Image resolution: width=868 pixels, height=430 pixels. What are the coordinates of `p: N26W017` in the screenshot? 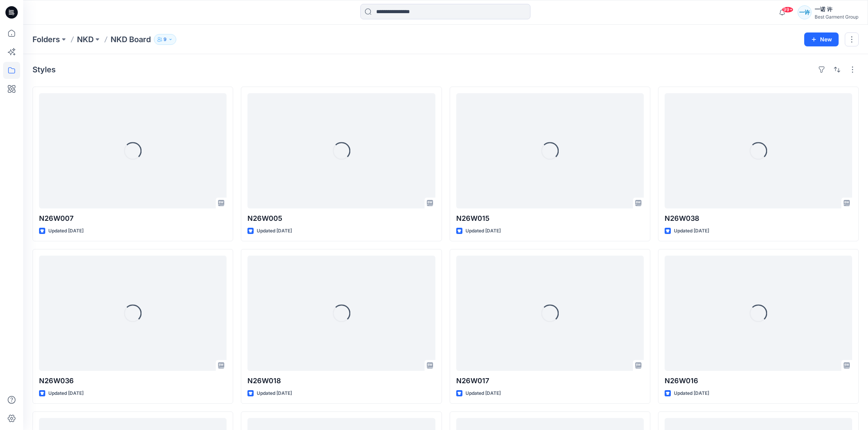 It's located at (550, 382).